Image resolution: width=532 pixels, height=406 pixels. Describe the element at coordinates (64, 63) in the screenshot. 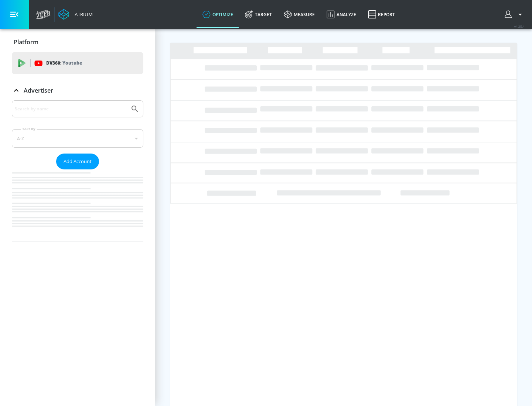

I see `p: DV360:` at that location.